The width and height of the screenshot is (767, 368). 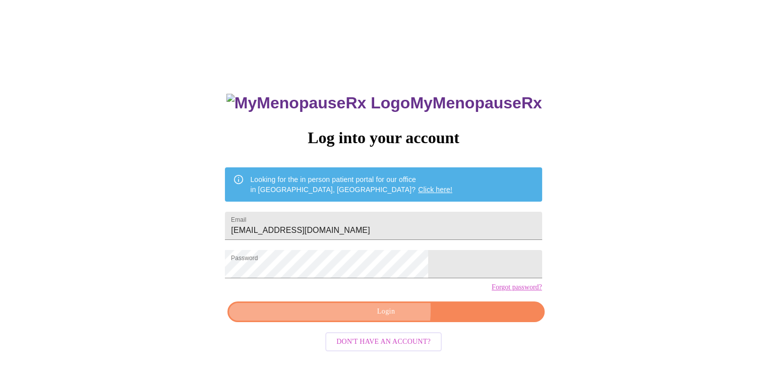 What do you see at coordinates (383, 138) in the screenshot?
I see `h3: Log into your account` at bounding box center [383, 138].